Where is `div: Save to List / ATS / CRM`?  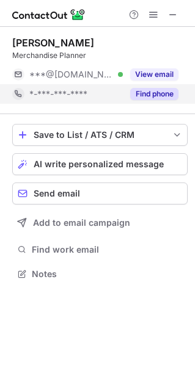 div: Save to List / ATS / CRM is located at coordinates (100, 135).